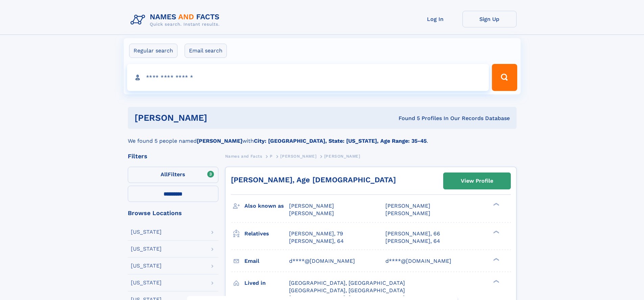 This screenshot has width=644, height=300. What do you see at coordinates (173, 175) in the screenshot?
I see `label: Filters` at bounding box center [173, 175].